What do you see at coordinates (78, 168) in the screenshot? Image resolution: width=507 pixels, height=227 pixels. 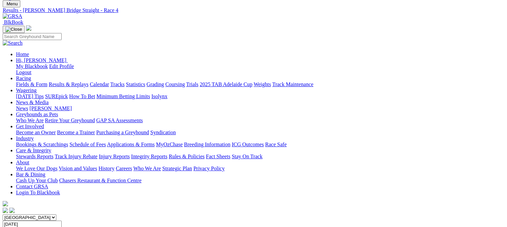 I see `a: Vision and Values` at bounding box center [78, 168].